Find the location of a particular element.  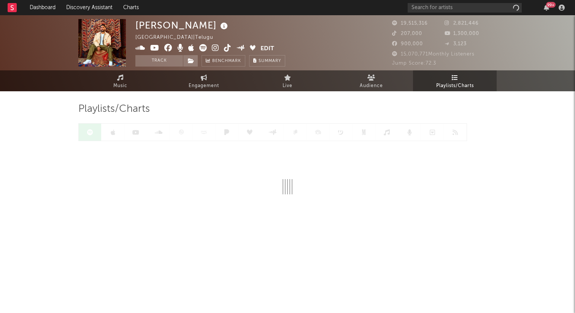

button: 99+ is located at coordinates (546, 8).